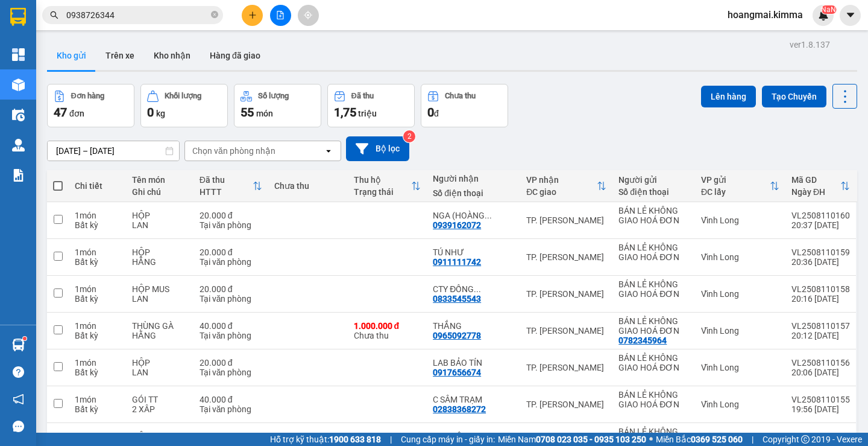 The image size is (868, 446). What do you see at coordinates (717, 439) in the screenshot?
I see `strong: 0369 525 060` at bounding box center [717, 439].